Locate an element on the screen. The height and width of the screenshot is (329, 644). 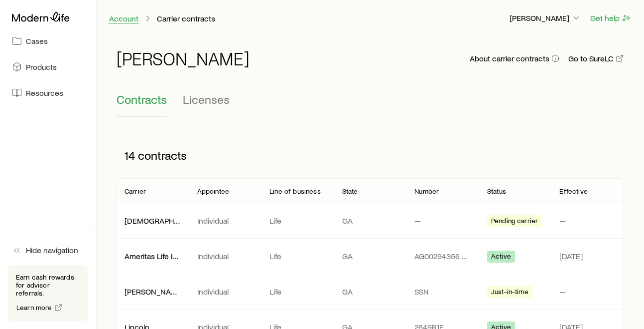
a: Go to SureLC is located at coordinates (596, 58).